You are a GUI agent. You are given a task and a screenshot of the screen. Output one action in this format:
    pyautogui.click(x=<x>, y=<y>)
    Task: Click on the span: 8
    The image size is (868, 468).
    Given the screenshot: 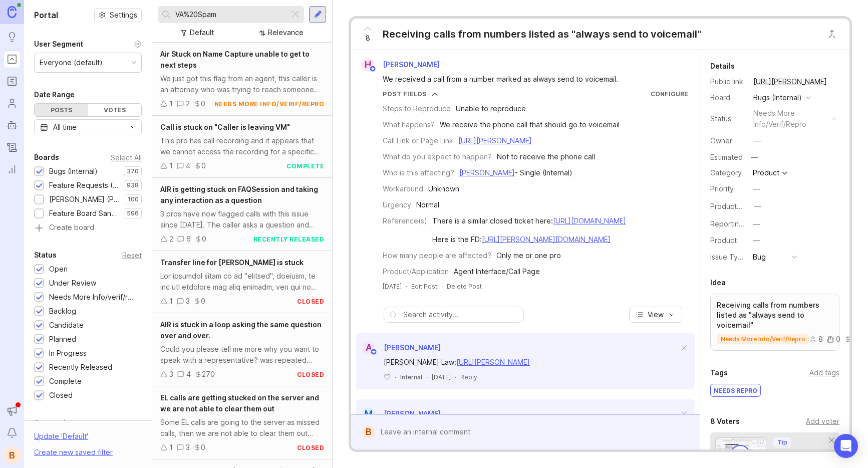 What is the action you would take?
    pyautogui.click(x=368, y=38)
    